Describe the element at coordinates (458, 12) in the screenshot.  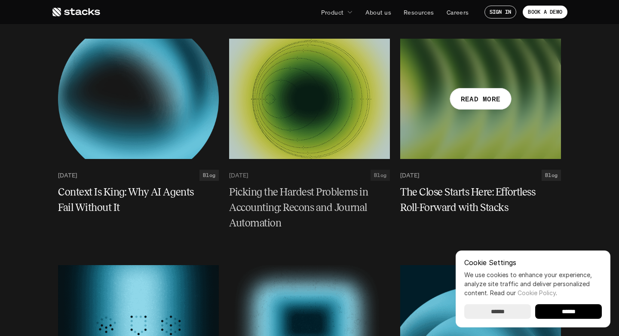
I see `p: Careers` at that location.